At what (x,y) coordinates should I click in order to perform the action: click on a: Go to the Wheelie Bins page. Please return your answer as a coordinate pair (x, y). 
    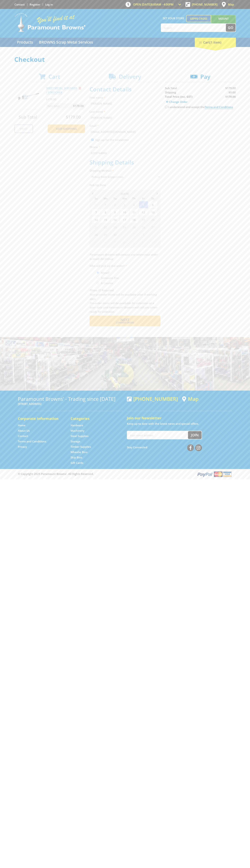
    Looking at the image, I should click on (79, 452).